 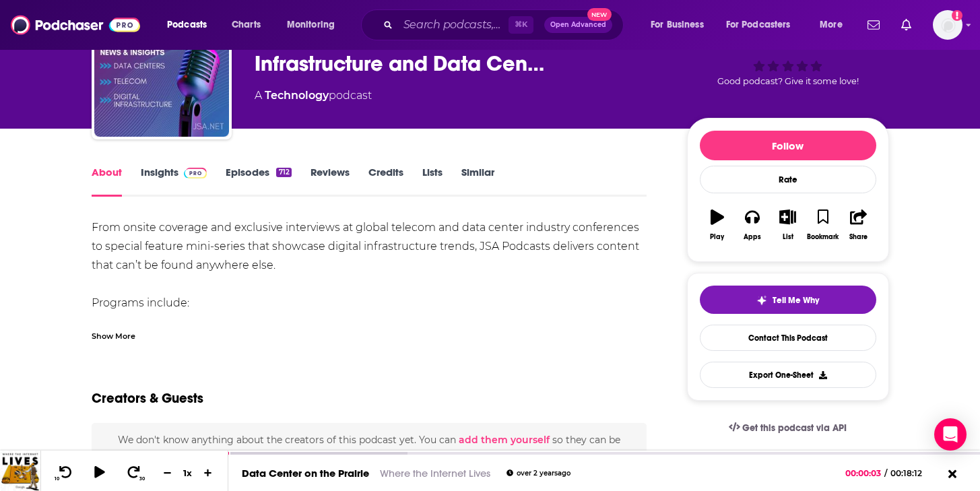 I want to click on div: List, so click(x=788, y=238).